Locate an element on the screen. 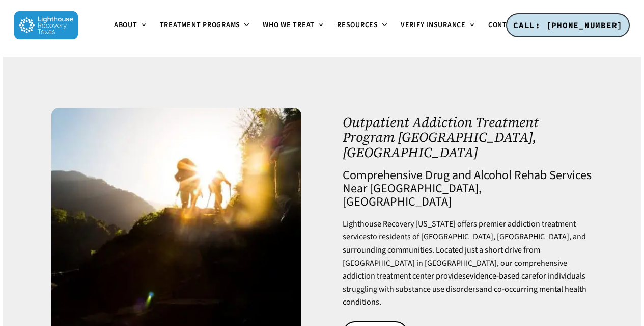  span: evidence-based care is located at coordinates (501, 276).